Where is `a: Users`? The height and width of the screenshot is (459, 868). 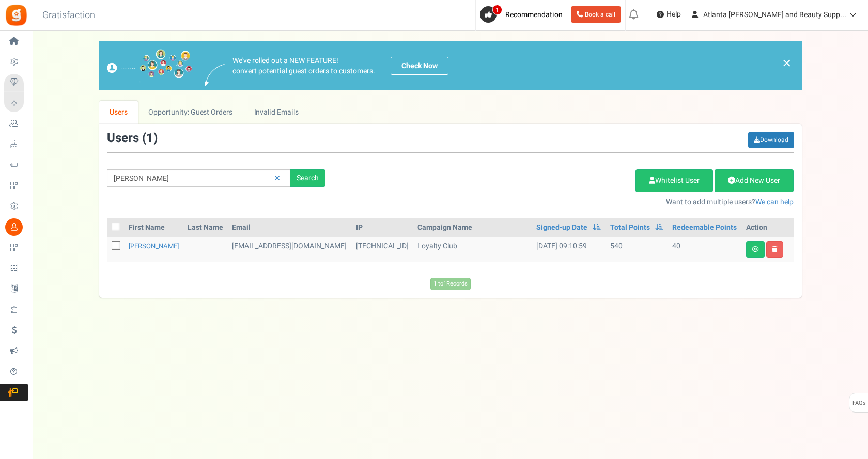 a: Users is located at coordinates (119, 112).